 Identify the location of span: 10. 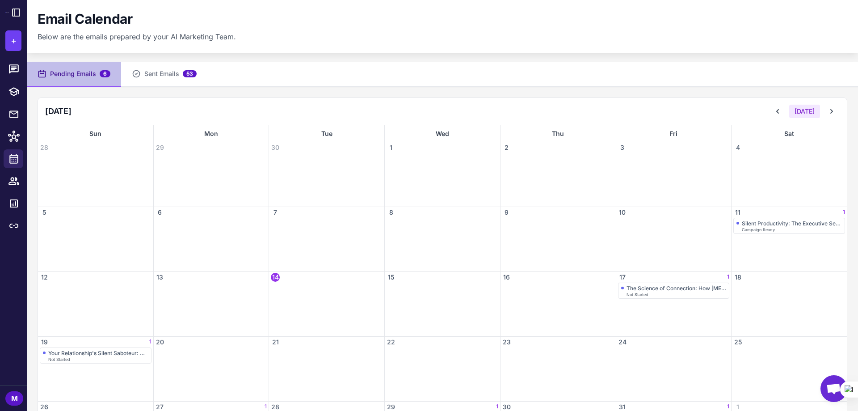
(623, 212).